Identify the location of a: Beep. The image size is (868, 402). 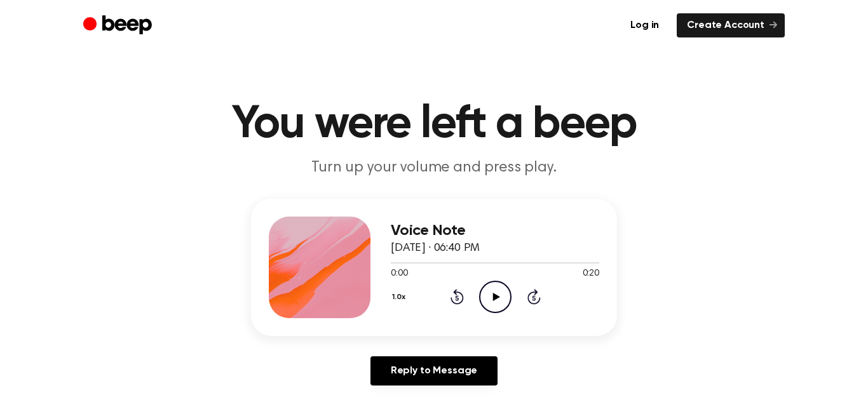
(119, 25).